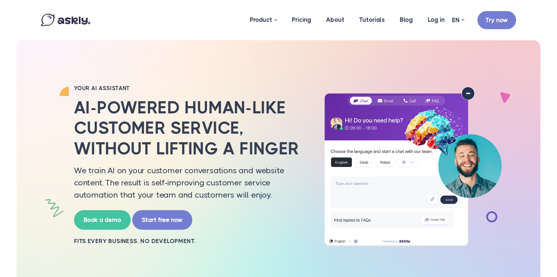 This screenshot has width=557, height=277. What do you see at coordinates (190, 182) in the screenshot?
I see `p: We train AI on your customer conversations and website content. The result is self-improving cust...` at bounding box center [190, 182].